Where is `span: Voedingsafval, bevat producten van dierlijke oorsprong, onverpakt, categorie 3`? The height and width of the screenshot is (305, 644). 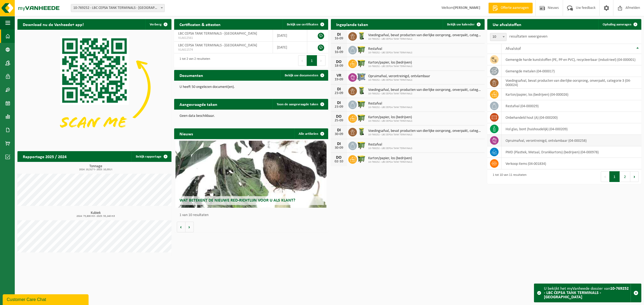
span: Voedingsafval, bevat producten van dierlijke oorsprong, onverpakt, categorie 3 is located at coordinates (425, 131).